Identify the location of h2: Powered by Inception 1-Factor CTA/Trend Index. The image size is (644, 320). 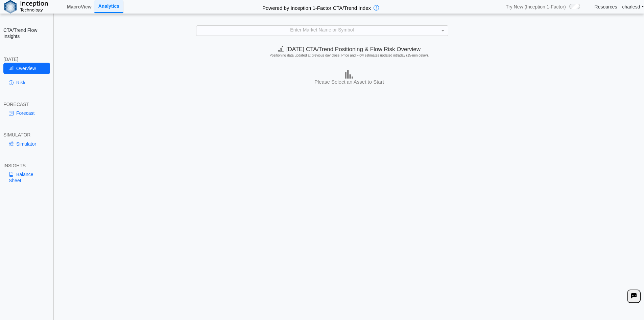
(317, 7).